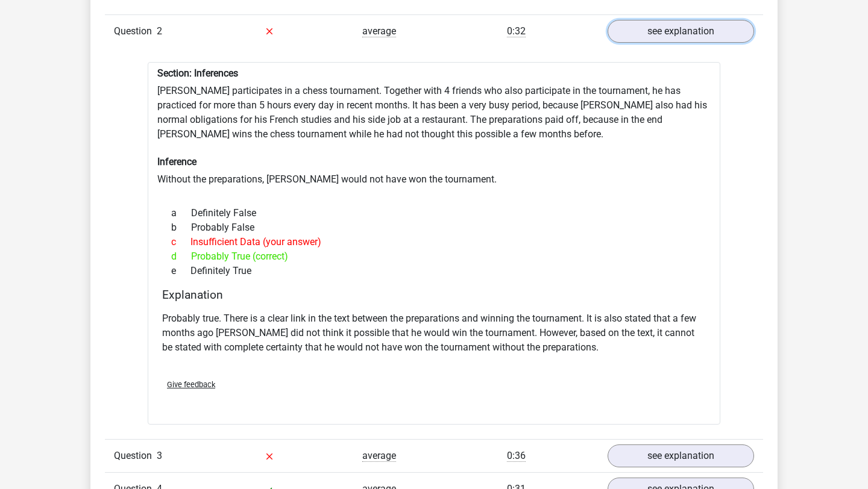 This screenshot has height=489, width=868. What do you see at coordinates (181, 271) in the screenshot?
I see `span: e` at bounding box center [181, 271].